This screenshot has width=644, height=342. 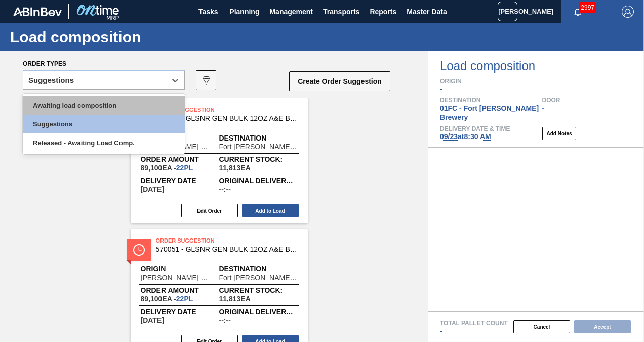 I want to click on button: Notifications, so click(x=577, y=12).